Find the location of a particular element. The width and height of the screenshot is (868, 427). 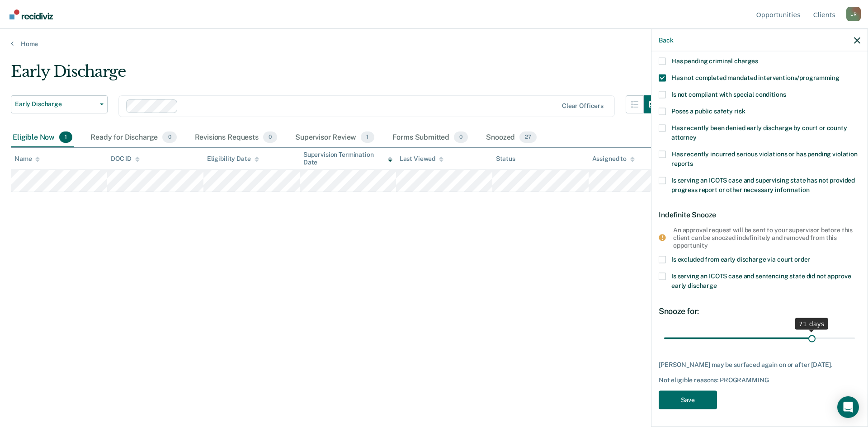

div: Eligibility Date is located at coordinates (233, 159).